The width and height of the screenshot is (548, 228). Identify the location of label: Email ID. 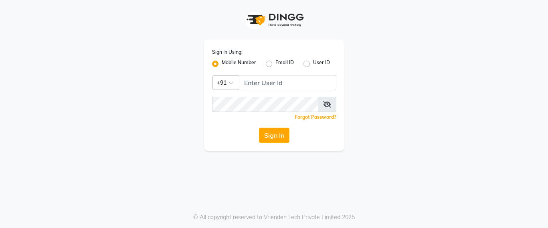
(285, 64).